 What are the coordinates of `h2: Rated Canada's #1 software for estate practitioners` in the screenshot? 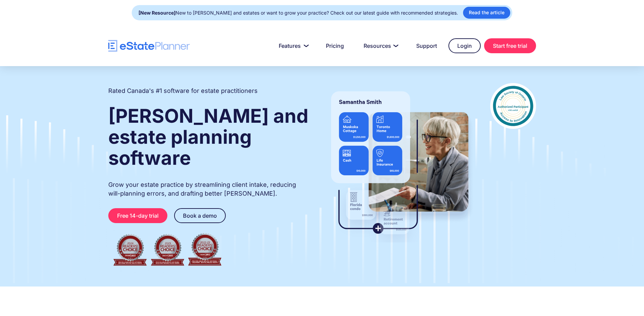 It's located at (183, 91).